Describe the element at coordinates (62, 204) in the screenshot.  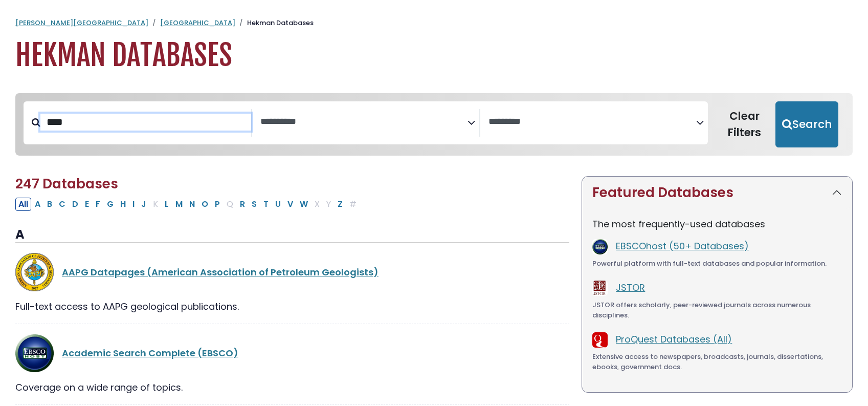
I see `button: Filter Results C` at that location.